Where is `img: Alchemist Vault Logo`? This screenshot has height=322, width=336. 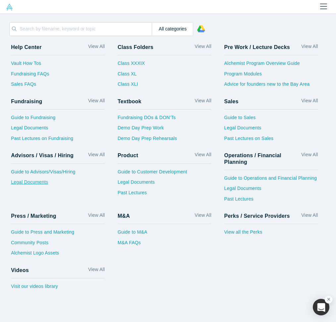 img: Alchemist Vault Logo is located at coordinates (9, 7).